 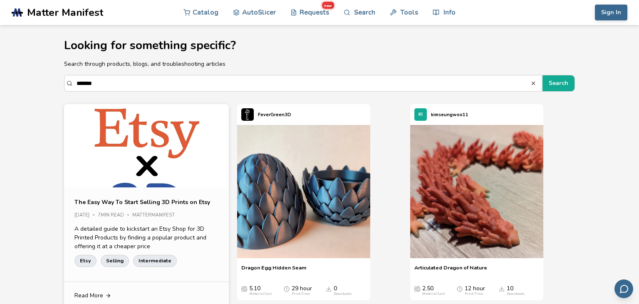 What do you see at coordinates (516, 290) in the screenshot?
I see `div: 10` at bounding box center [516, 290].